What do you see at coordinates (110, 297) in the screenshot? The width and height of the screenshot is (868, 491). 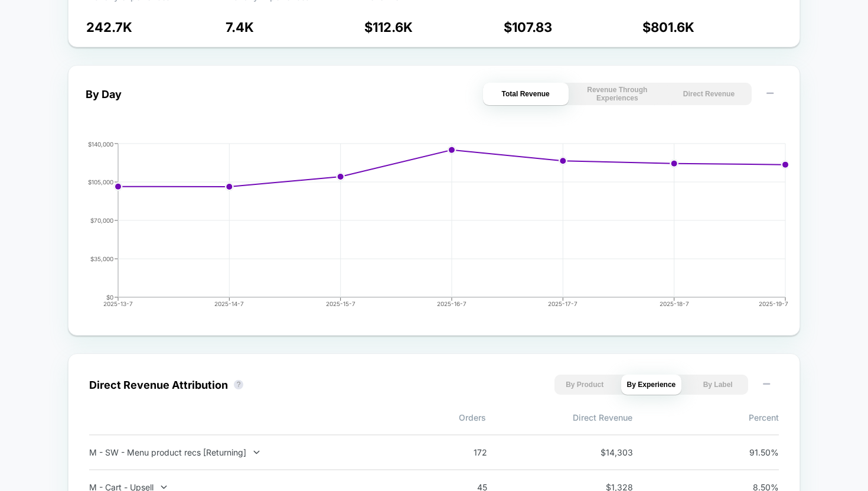 I see `tspan: $0` at bounding box center [110, 297].